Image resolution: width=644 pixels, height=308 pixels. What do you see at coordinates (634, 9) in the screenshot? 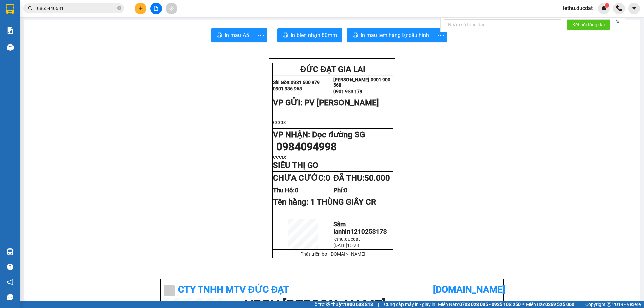
I see `span: caret-down` at bounding box center [634, 9].